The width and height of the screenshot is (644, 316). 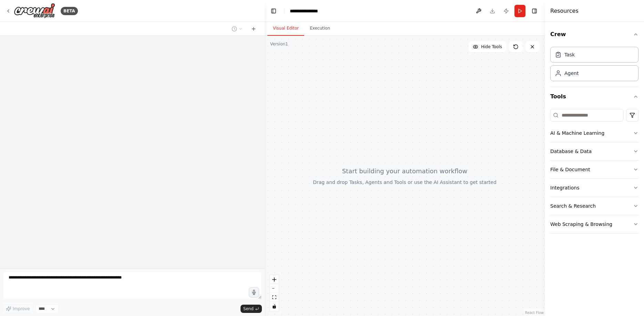 I want to click on button: Hide Tools, so click(x=487, y=47).